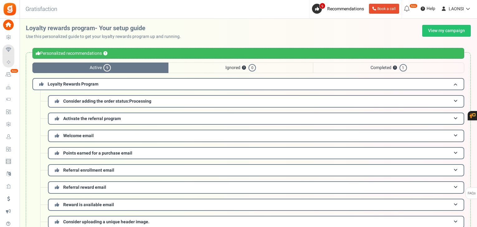  What do you see at coordinates (430, 9) in the screenshot?
I see `span: Help` at bounding box center [430, 9].